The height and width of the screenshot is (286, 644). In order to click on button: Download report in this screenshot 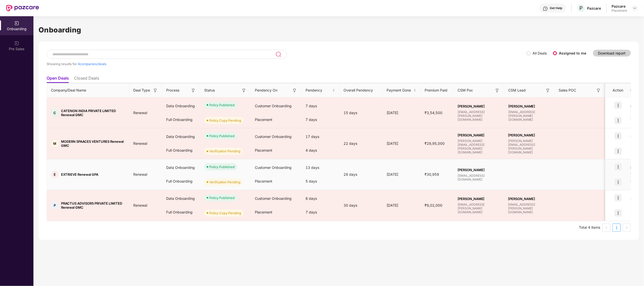, I will do `click(612, 53)`.